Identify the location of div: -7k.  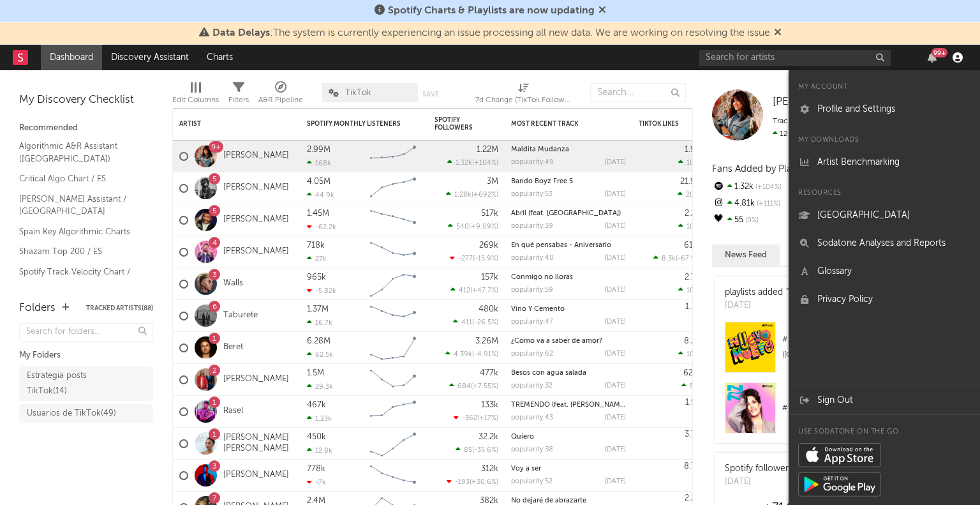
(316, 482).